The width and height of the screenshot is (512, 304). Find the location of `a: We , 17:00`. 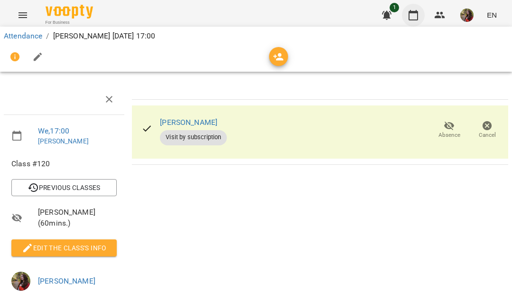

a: We , 17:00 is located at coordinates (54, 131).